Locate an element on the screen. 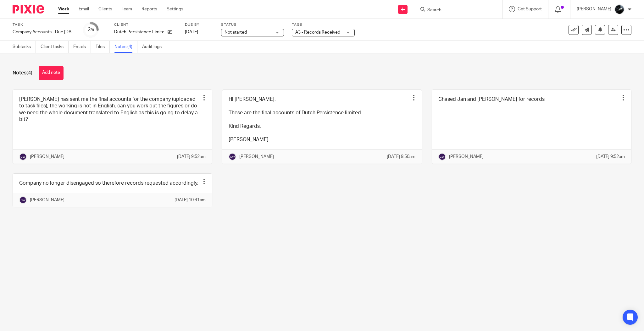  label: Task is located at coordinates (44, 25).